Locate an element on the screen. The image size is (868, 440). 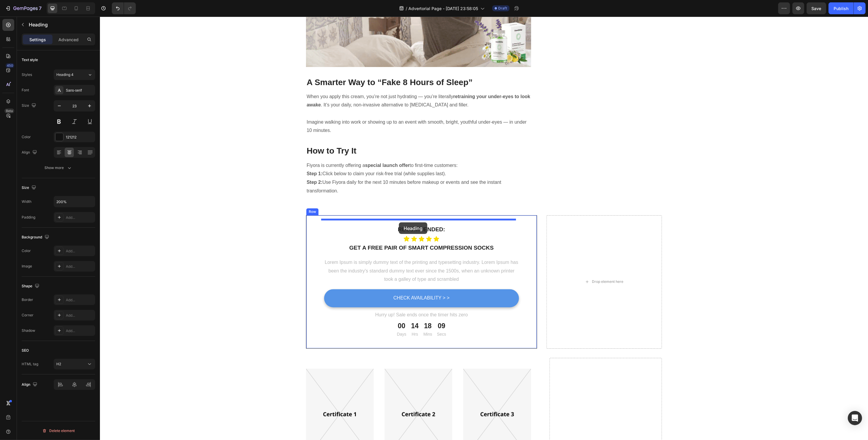
div: Shadow is located at coordinates (29, 331).